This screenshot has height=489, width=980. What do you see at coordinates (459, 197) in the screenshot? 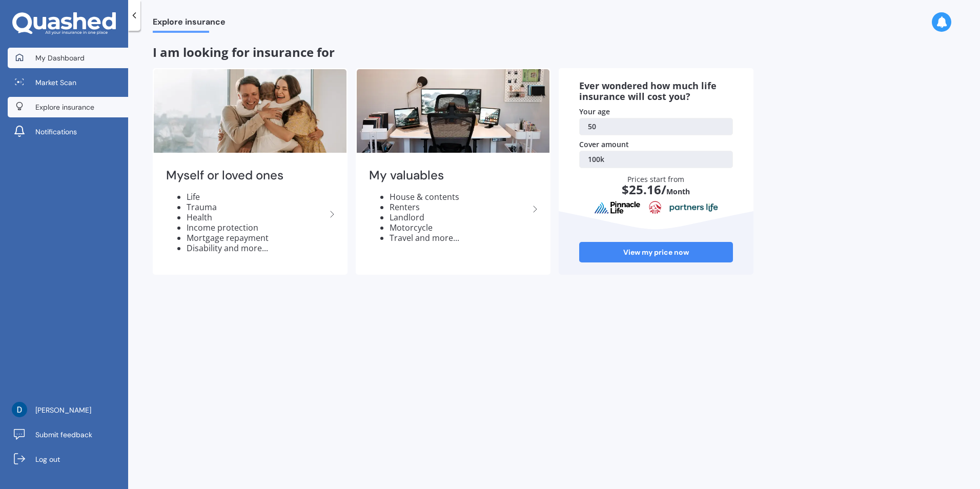
I see `li: House & contents` at bounding box center [459, 197].